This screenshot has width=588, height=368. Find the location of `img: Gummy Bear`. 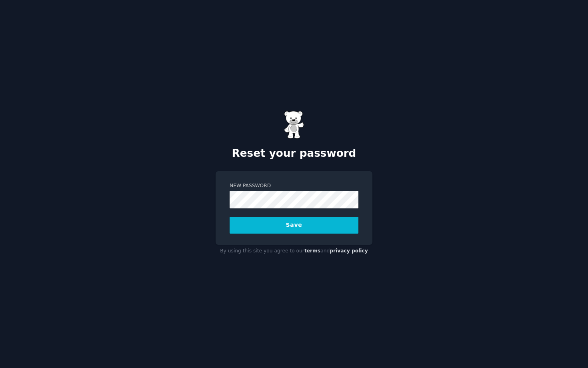

img: Gummy Bear is located at coordinates (294, 125).